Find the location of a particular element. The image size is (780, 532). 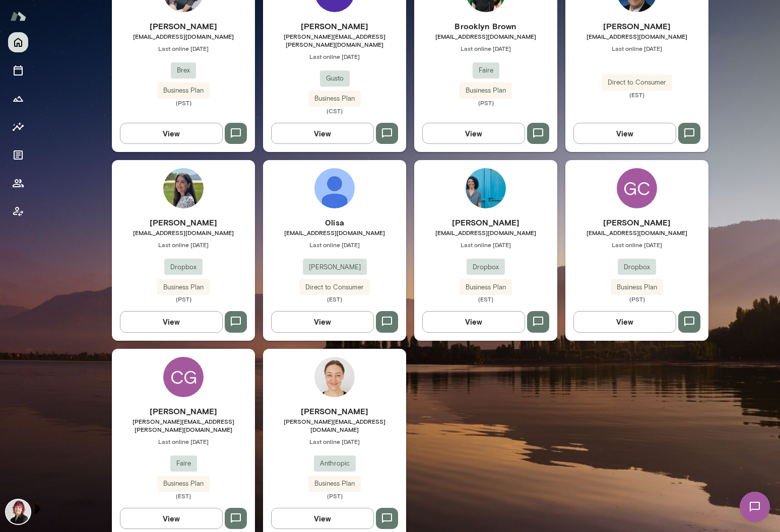

button: Insights is located at coordinates (18, 127).